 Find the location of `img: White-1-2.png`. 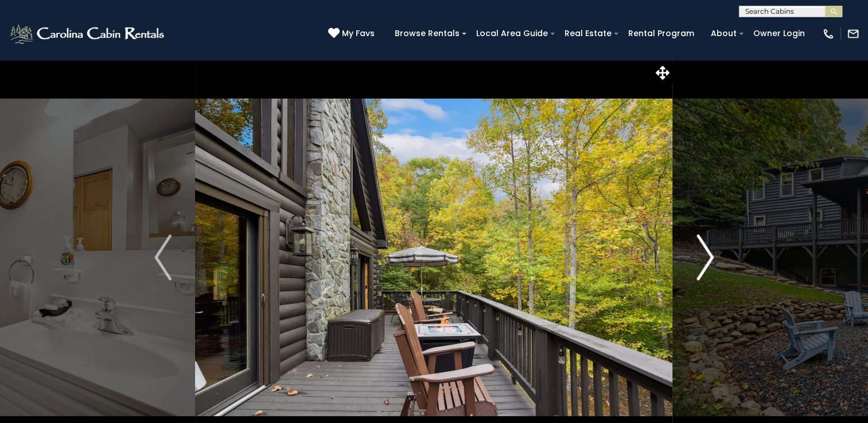

img: White-1-2.png is located at coordinates (88, 34).